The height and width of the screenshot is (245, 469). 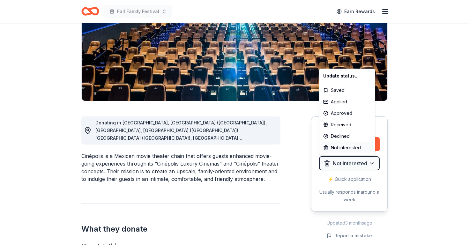 I want to click on div: Update status..., so click(x=347, y=76).